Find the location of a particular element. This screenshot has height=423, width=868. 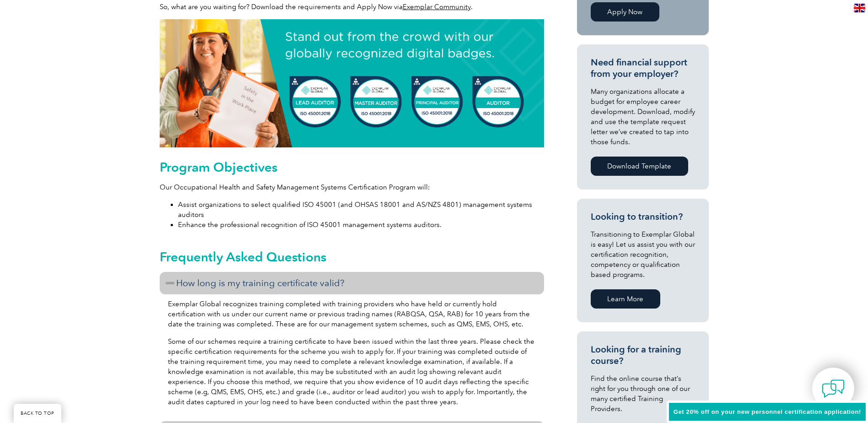

span: Get 20% off on your new personnel certification application! is located at coordinates (767, 411).